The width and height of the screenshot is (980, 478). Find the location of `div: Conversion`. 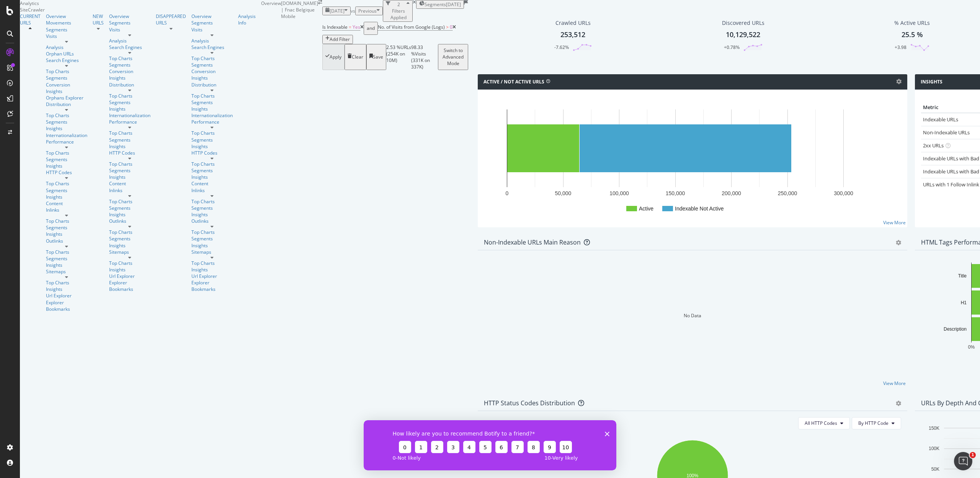

div: Conversion is located at coordinates (67, 85).